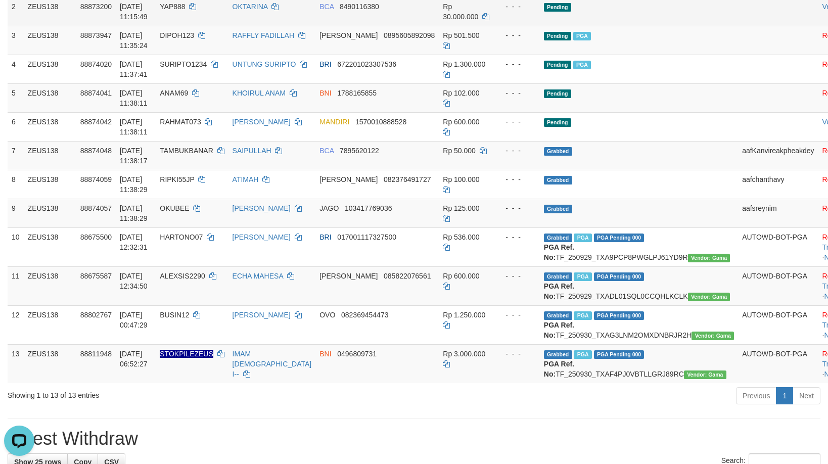 The image size is (828, 464). Describe the element at coordinates (252, 151) in the screenshot. I see `a: SAIPULLAH` at that location.